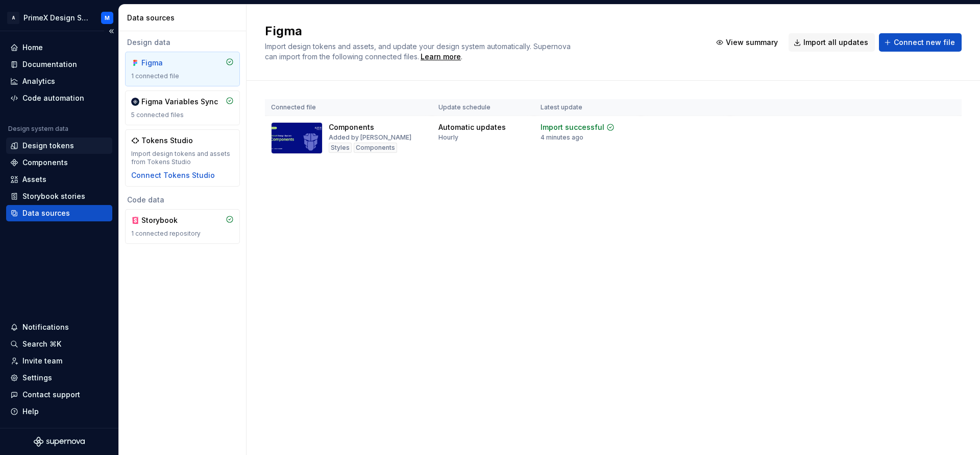 This screenshot has height=455, width=980. I want to click on button: Contact support, so click(60, 395).